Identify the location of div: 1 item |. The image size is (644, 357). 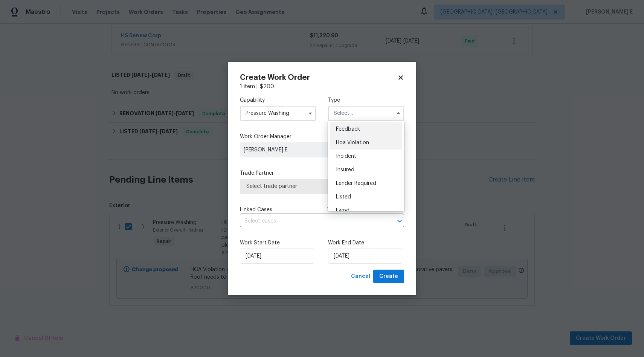
(322, 87).